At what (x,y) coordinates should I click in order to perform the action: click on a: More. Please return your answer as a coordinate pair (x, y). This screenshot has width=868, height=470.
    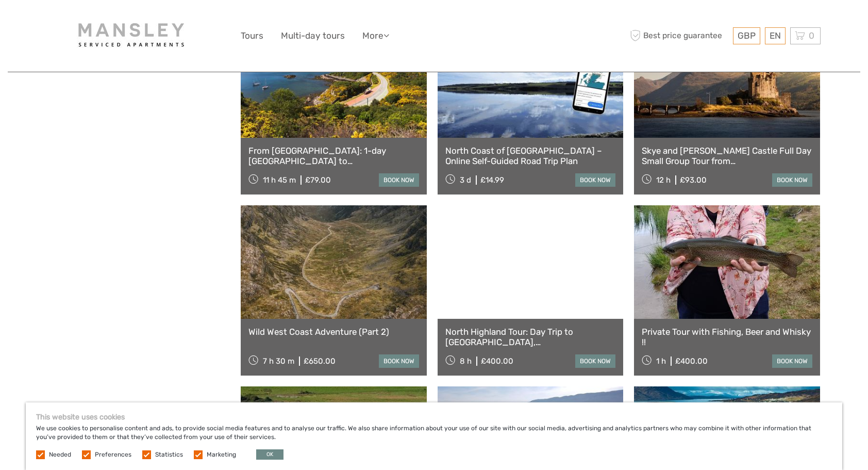
    Looking at the image, I should click on (376, 35).